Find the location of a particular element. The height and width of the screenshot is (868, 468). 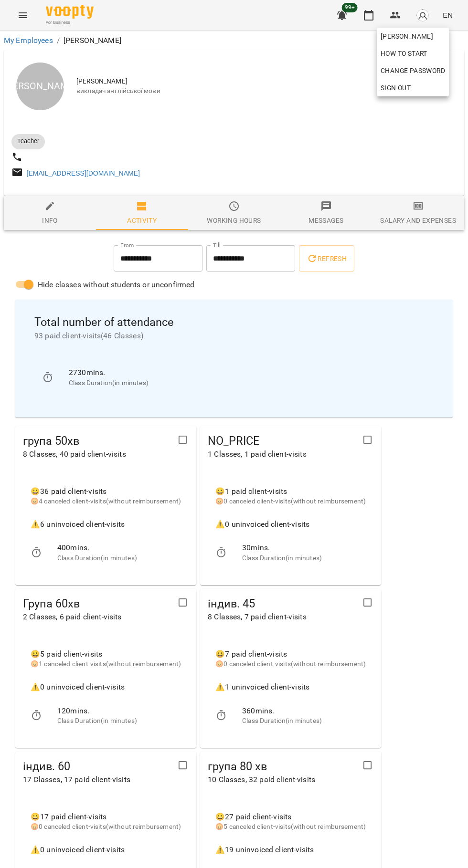

span: Sign Out is located at coordinates (395, 88).